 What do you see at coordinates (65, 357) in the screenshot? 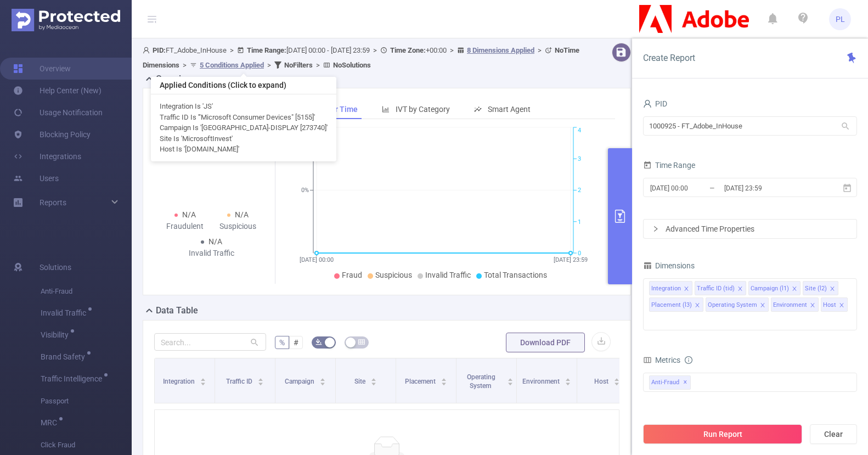
I see `span: Brand Safety` at bounding box center [65, 357].